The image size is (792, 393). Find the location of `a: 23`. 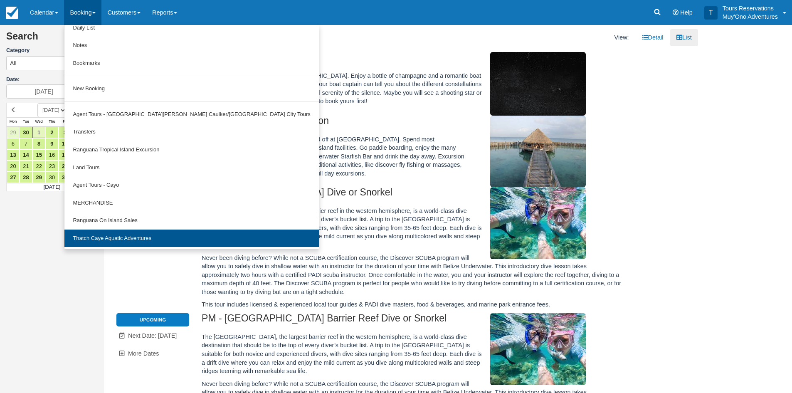

a: 23 is located at coordinates (52, 166).